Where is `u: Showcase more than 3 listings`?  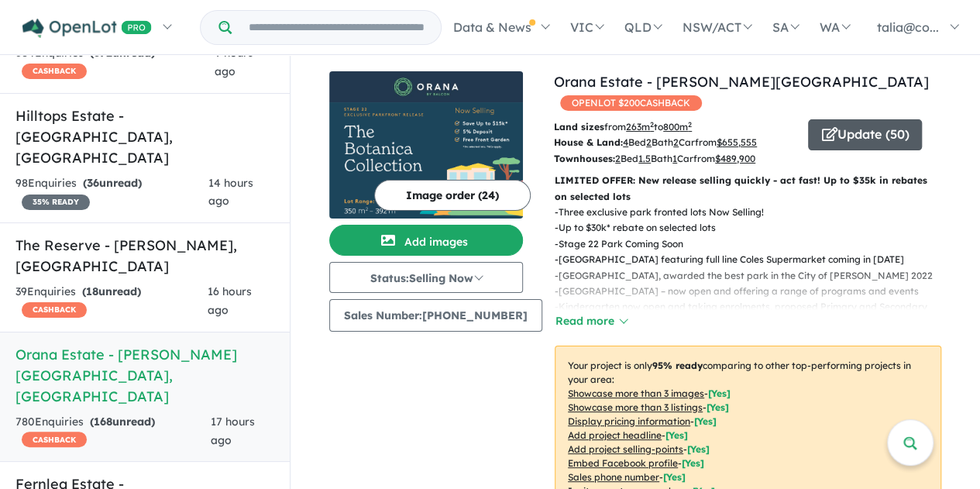 u: Showcase more than 3 listings is located at coordinates (635, 407).